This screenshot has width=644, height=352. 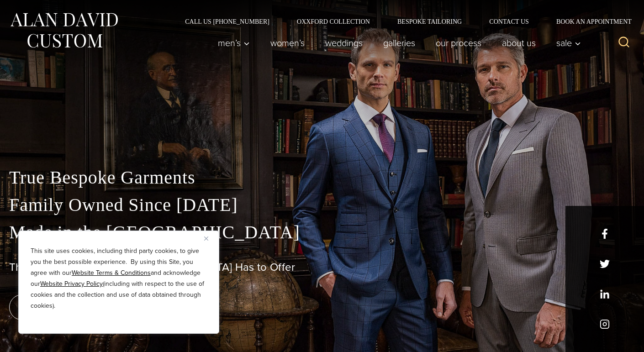 I want to click on u: Website Terms & Conditions, so click(x=111, y=273).